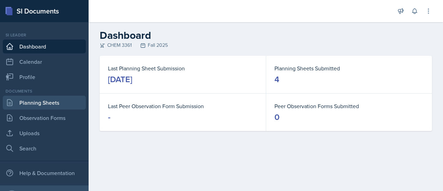  What do you see at coordinates (44, 77) in the screenshot?
I see `a: Profile` at bounding box center [44, 77].